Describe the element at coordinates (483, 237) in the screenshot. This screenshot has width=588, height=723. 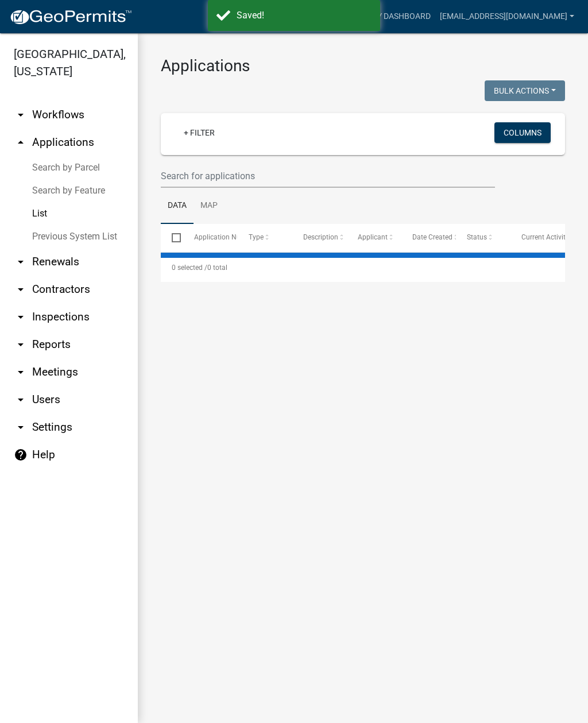
I see `datatable-header-cell: Status` at that location.